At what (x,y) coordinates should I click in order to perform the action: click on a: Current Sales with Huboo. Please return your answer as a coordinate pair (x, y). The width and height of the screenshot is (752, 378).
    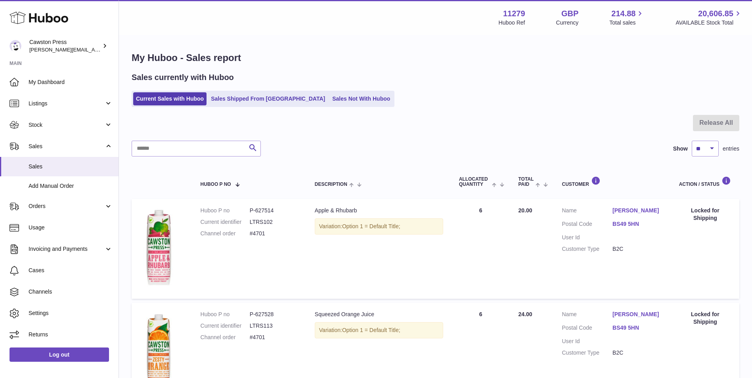
    Looking at the image, I should click on (170, 99).